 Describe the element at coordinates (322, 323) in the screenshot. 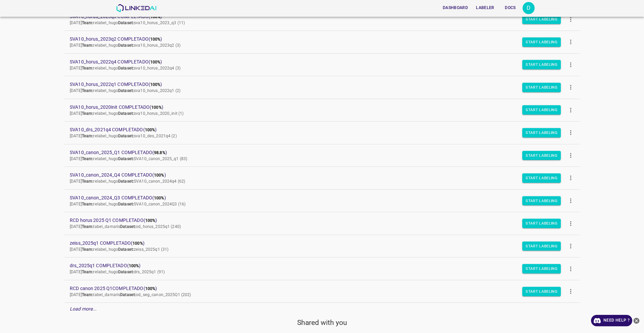

I see `h5: Shared with you` at that location.